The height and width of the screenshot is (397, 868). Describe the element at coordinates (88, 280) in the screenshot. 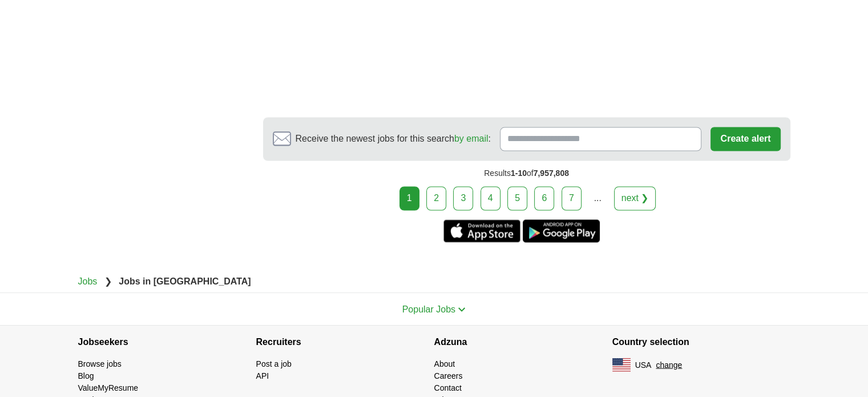

I see `a: Jobs` at that location.